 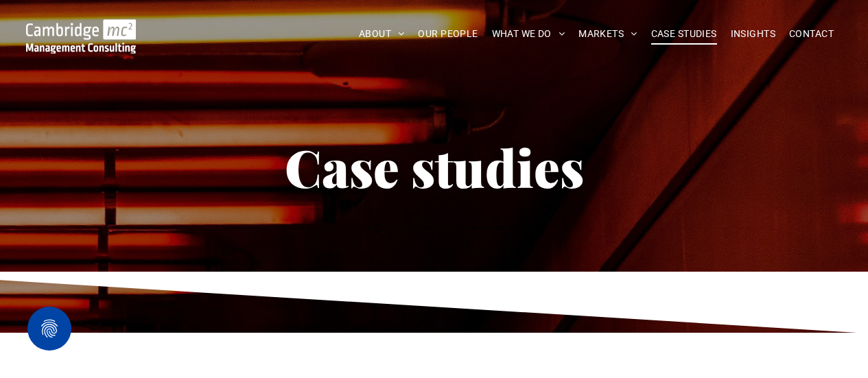 What do you see at coordinates (81, 36) in the screenshot?
I see `img: Cambridge MC Logo` at bounding box center [81, 36].